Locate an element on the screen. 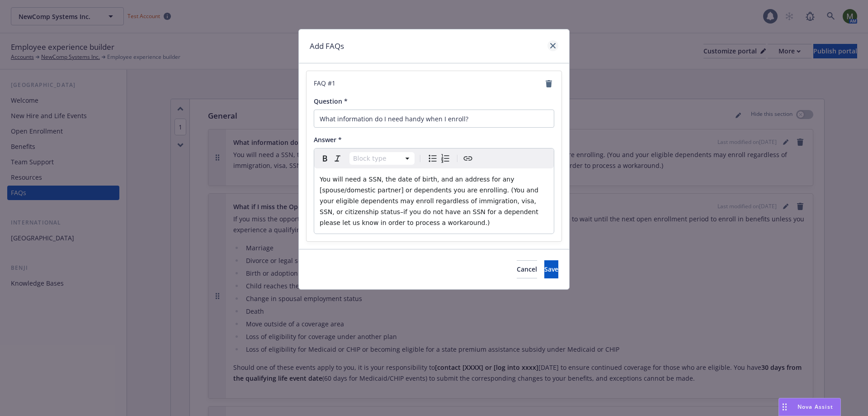 Image resolution: width=868 pixels, height=416 pixels. span: Cancel is located at coordinates (527, 268).